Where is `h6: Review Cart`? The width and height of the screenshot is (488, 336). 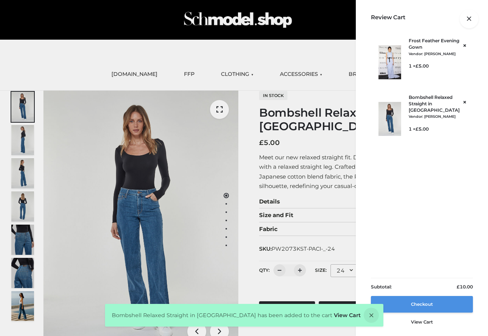
h6: Review Cart is located at coordinates (388, 17).